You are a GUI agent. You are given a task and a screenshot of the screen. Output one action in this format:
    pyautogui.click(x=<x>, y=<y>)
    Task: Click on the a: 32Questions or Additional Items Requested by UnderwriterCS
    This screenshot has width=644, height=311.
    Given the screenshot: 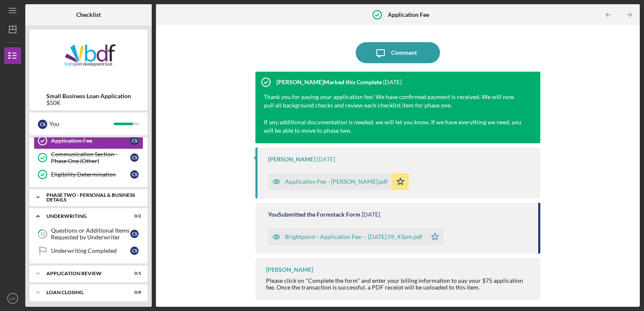 What is the action you would take?
    pyautogui.click(x=89, y=234)
    